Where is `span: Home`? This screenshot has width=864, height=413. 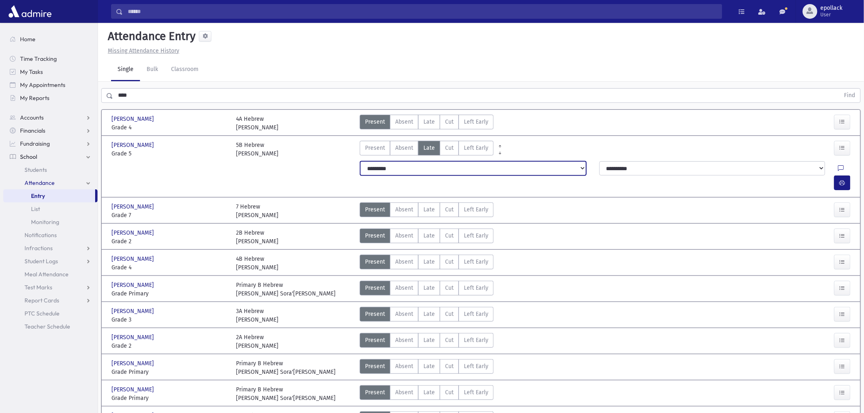
span: Home is located at coordinates (28, 39).